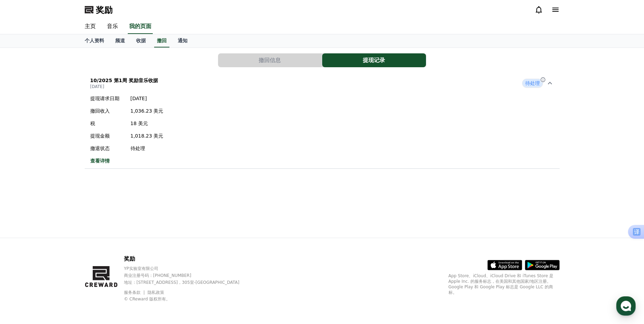  What do you see at coordinates (113, 27) in the screenshot?
I see `a: 音乐` at bounding box center [113, 27].